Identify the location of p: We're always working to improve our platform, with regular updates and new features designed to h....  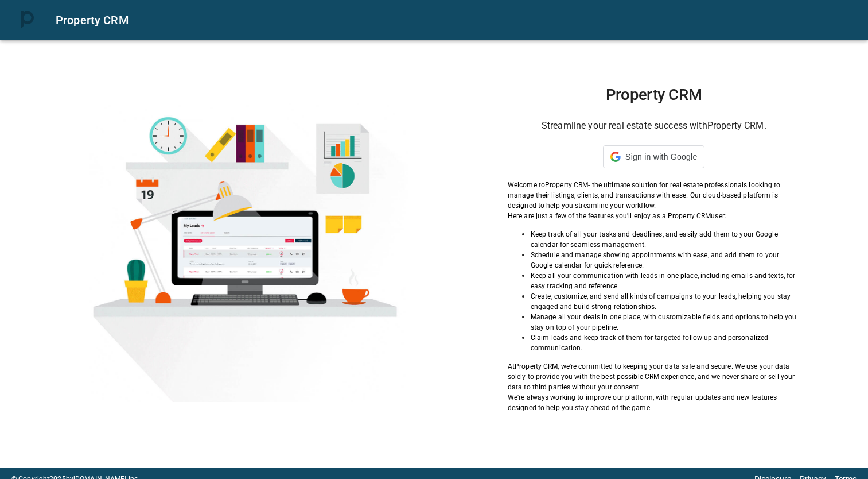
(654, 403).